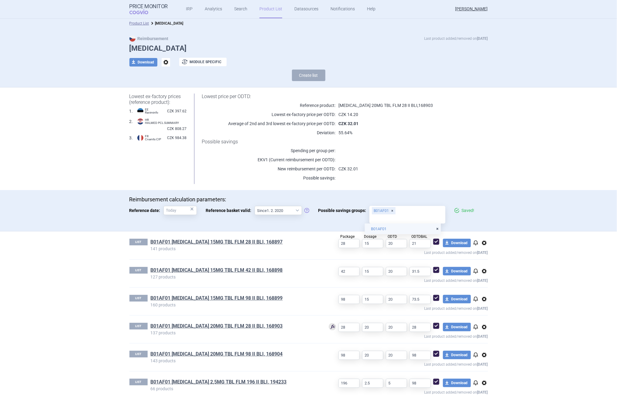  Describe the element at coordinates (235, 271) in the screenshot. I see `h1: B01AF01 XARELTO 15MG TBL FLM 42 II BLI, 168898` at that location.